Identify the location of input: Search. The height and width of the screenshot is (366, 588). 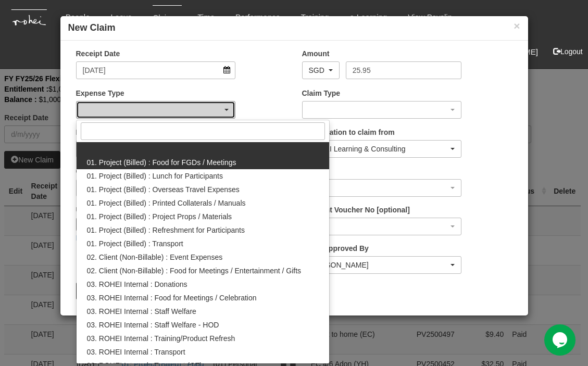
(203, 131).